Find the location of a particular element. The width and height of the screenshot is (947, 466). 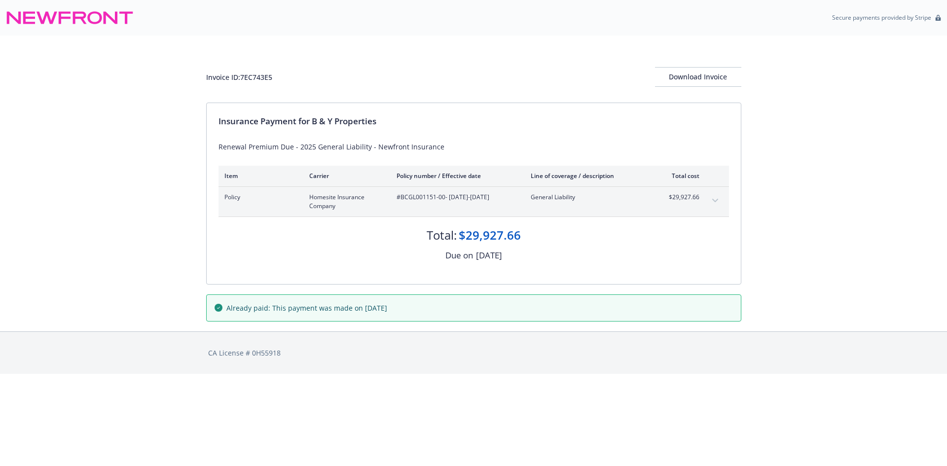

div: Due on is located at coordinates (459, 255).